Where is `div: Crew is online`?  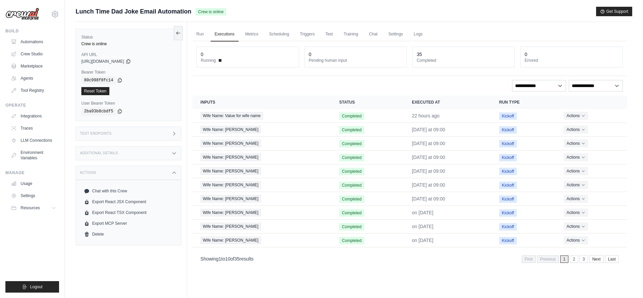 div: Crew is online is located at coordinates (128, 44).